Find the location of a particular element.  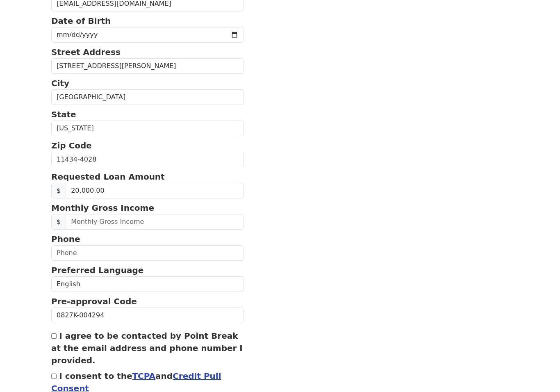

input: City is located at coordinates (148, 97).